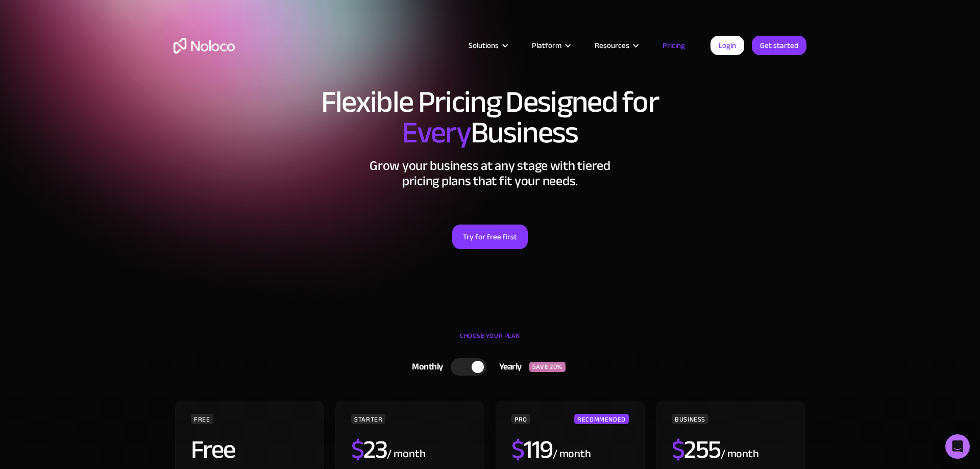  I want to click on span: Every, so click(436, 133).